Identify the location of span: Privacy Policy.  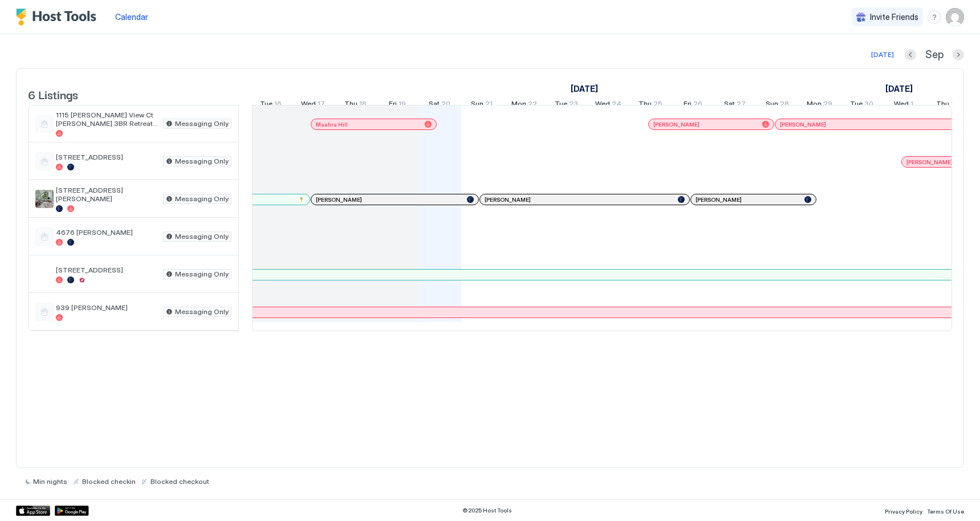
(904, 511).